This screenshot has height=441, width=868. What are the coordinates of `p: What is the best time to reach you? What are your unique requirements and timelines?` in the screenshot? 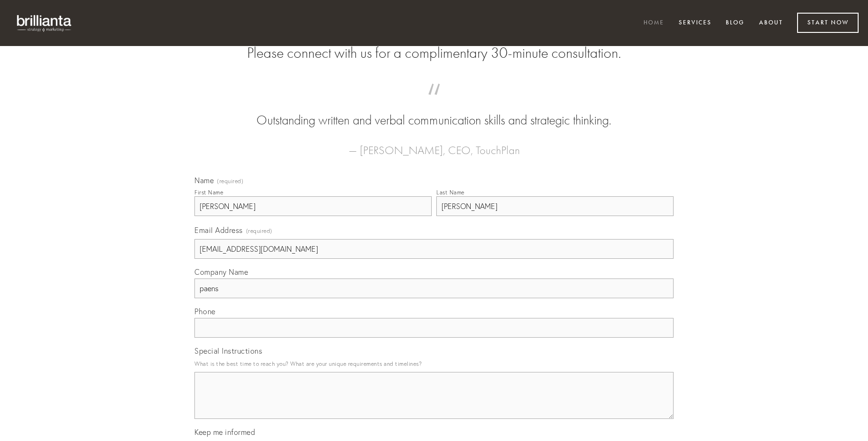 It's located at (434, 363).